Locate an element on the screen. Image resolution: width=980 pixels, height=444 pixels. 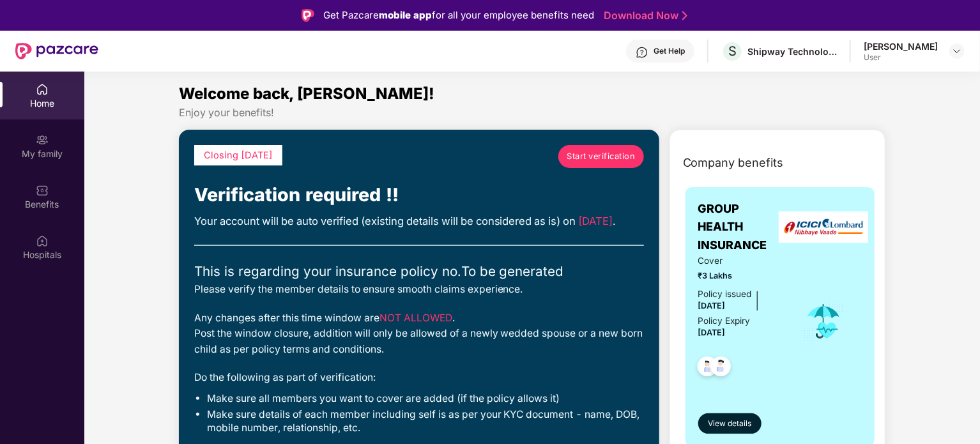
div: Shipway Technology Pvt. Ltd is located at coordinates (792, 51).